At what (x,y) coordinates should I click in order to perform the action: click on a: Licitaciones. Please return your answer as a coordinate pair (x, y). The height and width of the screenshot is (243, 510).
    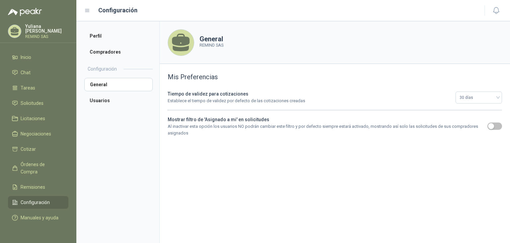
    Looking at the image, I should click on (38, 118).